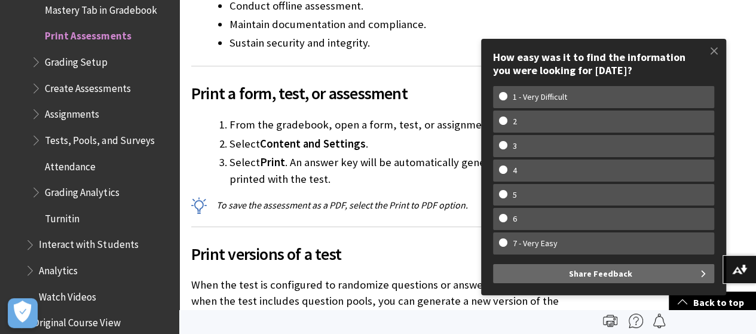 The image size is (756, 334). What do you see at coordinates (76, 60) in the screenshot?
I see `span: Grading Setup` at bounding box center [76, 60].